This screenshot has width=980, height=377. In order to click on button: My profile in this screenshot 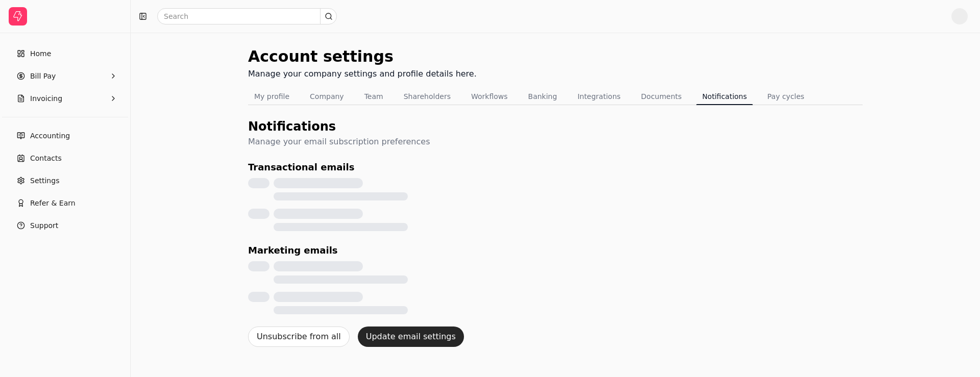, I will do `click(272, 96)`.